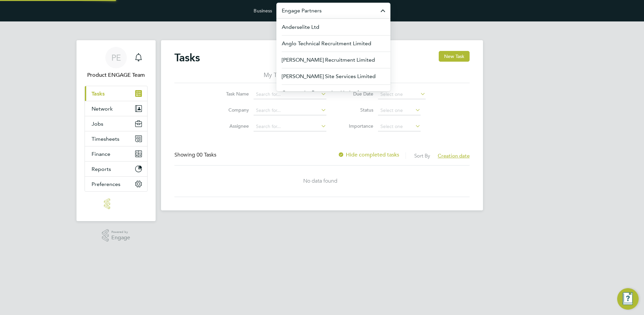  Describe the element at coordinates (116, 131) in the screenshot. I see `nav: Main navigation` at that location.